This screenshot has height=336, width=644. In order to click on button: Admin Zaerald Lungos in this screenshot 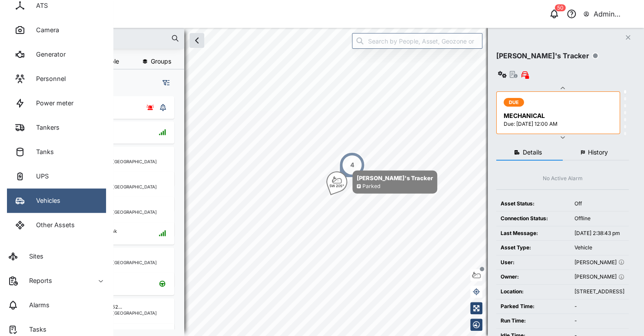, I will do `click(610, 14)`.